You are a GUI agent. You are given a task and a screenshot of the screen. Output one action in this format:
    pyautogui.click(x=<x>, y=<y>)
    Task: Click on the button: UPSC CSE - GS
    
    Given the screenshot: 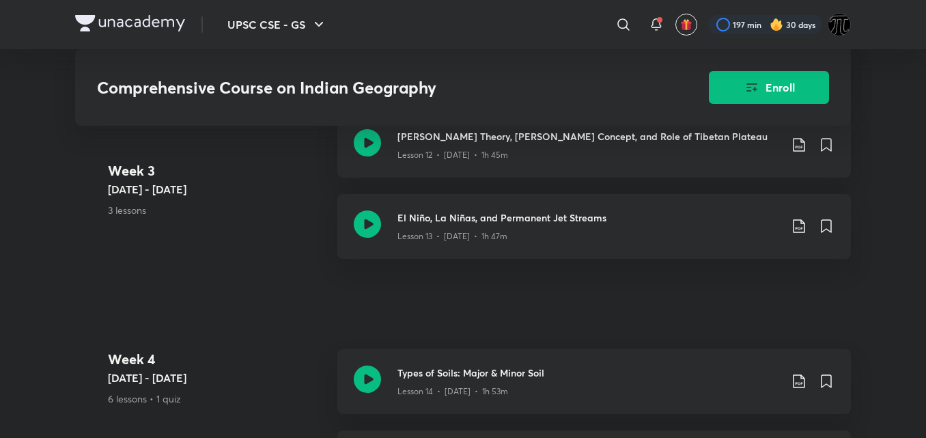 What is the action you would take?
    pyautogui.click(x=277, y=25)
    